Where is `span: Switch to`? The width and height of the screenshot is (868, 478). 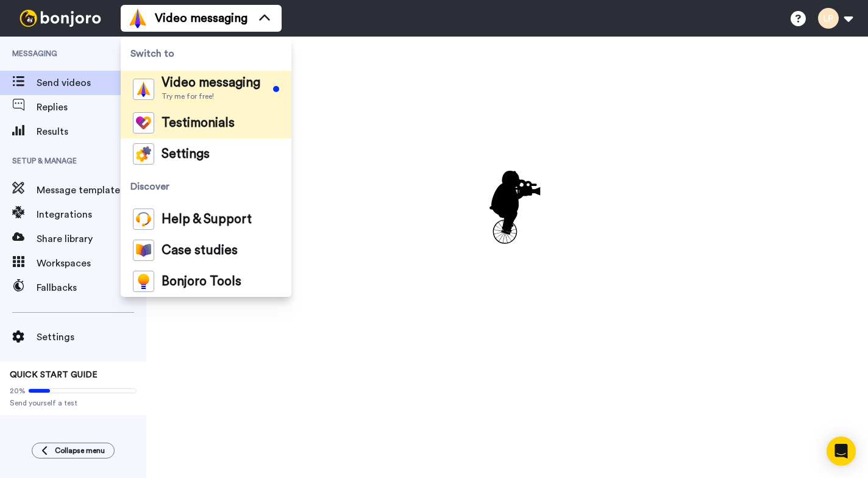 span: Switch to is located at coordinates (206, 53).